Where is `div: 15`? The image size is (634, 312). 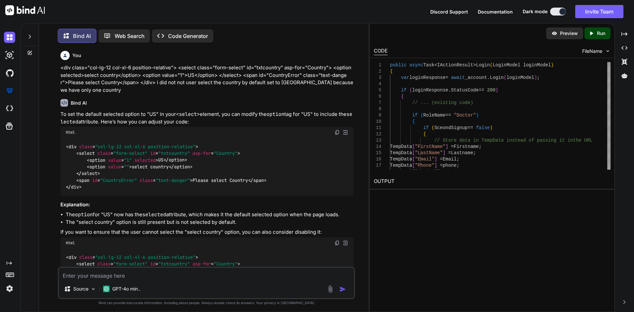
div: 15 is located at coordinates (378, 153).